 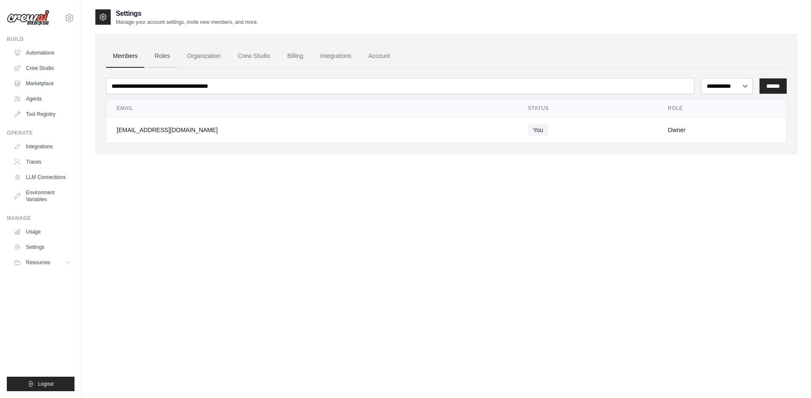 I want to click on a: Traces, so click(x=42, y=162).